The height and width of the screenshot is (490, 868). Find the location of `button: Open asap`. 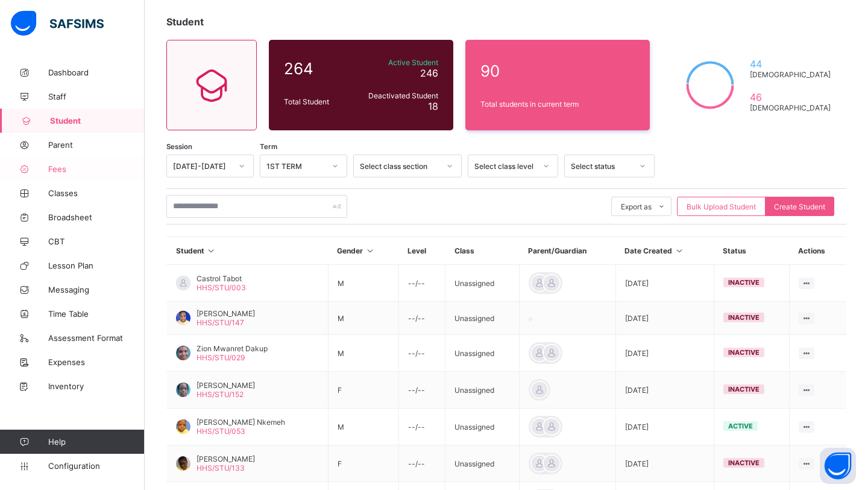

button: Open asap is located at coordinates (838, 465).